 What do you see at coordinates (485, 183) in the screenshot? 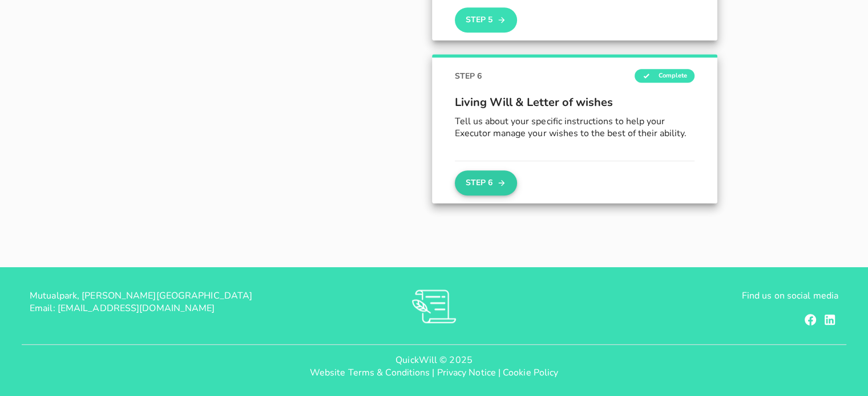
I see `button: Step 6` at bounding box center [485, 183].